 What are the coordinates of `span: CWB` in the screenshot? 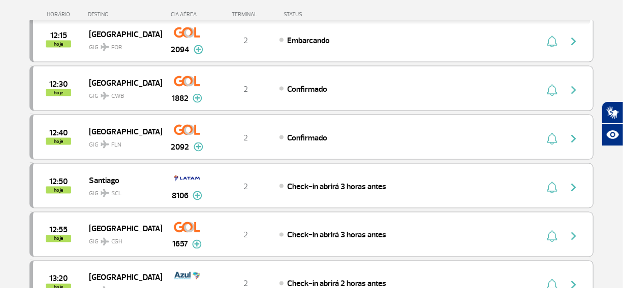 It's located at (117, 96).